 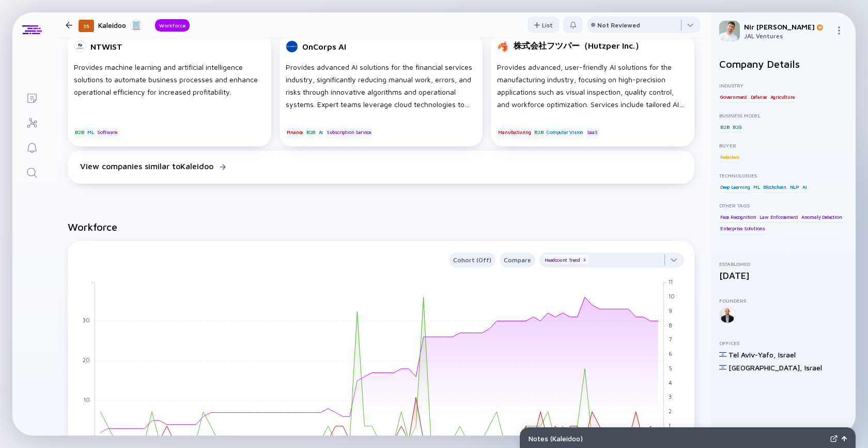 What do you see at coordinates (578, 46) in the screenshot?
I see `div: 株式会社フツパー（Hutzper Inc.）` at bounding box center [578, 46].